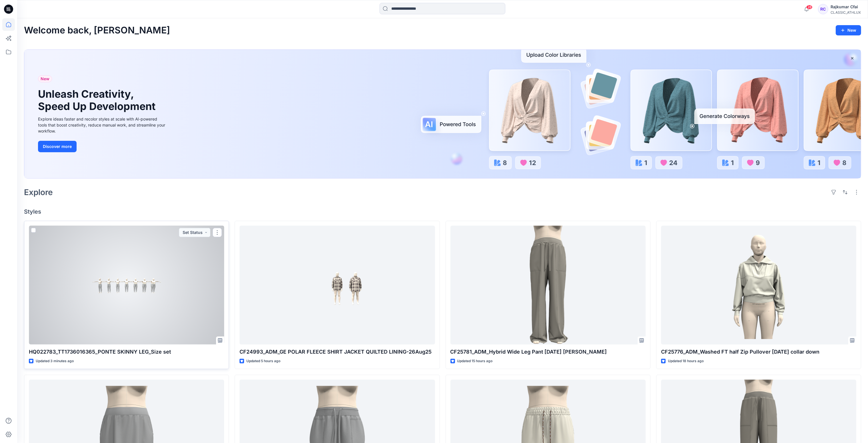  Describe the element at coordinates (686, 361) in the screenshot. I see `p: Updated 18 hours ago` at that location.